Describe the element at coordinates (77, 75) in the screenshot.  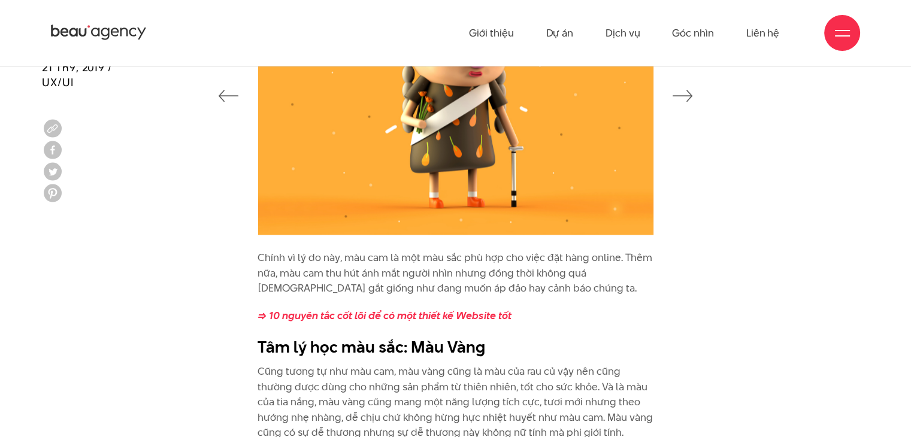
I see `span: 21 Th9, 2019 / UX/UI` at that location.